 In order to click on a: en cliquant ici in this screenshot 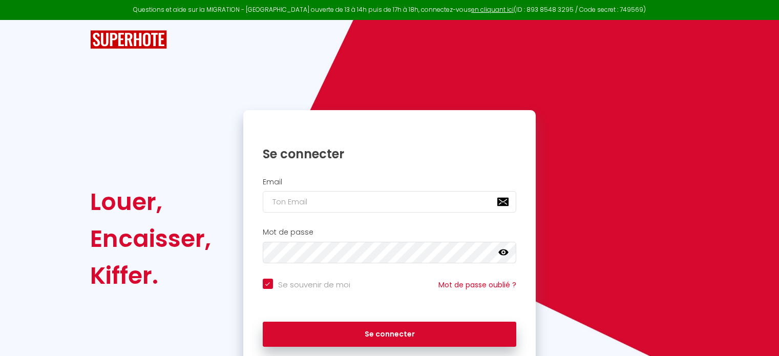, I will do `click(492, 9)`.